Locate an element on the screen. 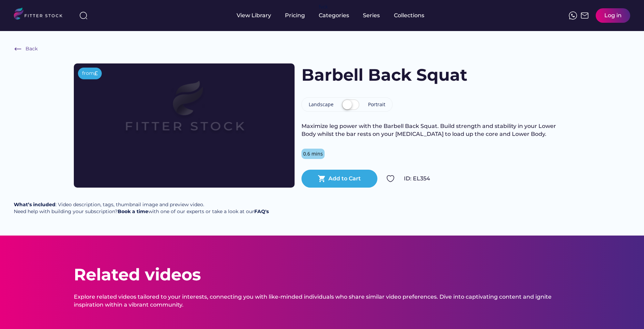 The image size is (644, 329). div: Explore related videos tailored to your interests, connecting you with like-minded individuals wh... is located at coordinates (322, 301).